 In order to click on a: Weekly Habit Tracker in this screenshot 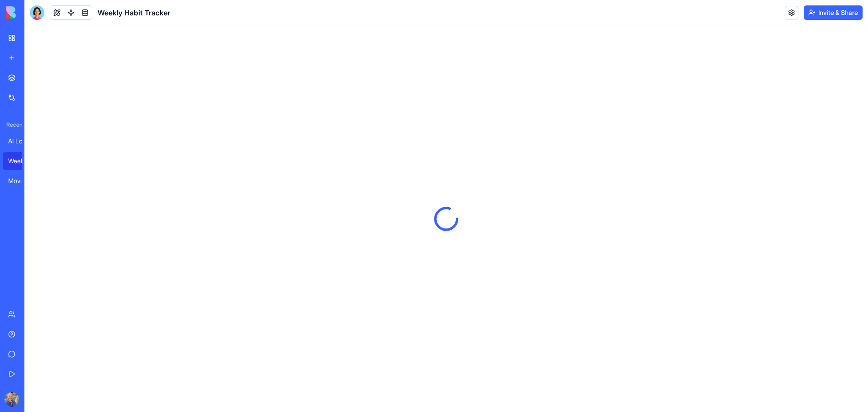, I will do `click(20, 161)`.